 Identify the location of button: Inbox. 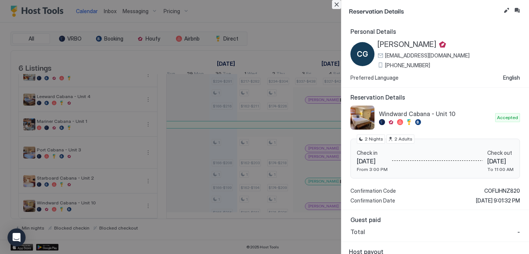
(517, 11).